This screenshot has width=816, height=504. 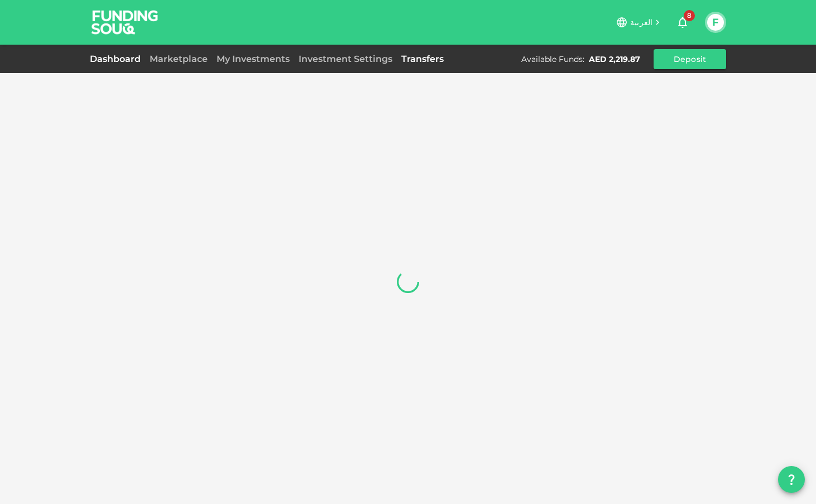 I want to click on a: Dashboard, so click(x=117, y=59).